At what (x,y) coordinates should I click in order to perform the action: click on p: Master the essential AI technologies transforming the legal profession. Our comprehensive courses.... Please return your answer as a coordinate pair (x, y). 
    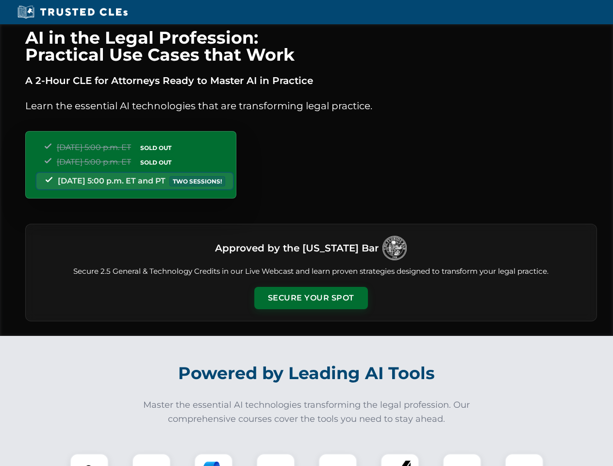
    Looking at the image, I should click on (307, 412).